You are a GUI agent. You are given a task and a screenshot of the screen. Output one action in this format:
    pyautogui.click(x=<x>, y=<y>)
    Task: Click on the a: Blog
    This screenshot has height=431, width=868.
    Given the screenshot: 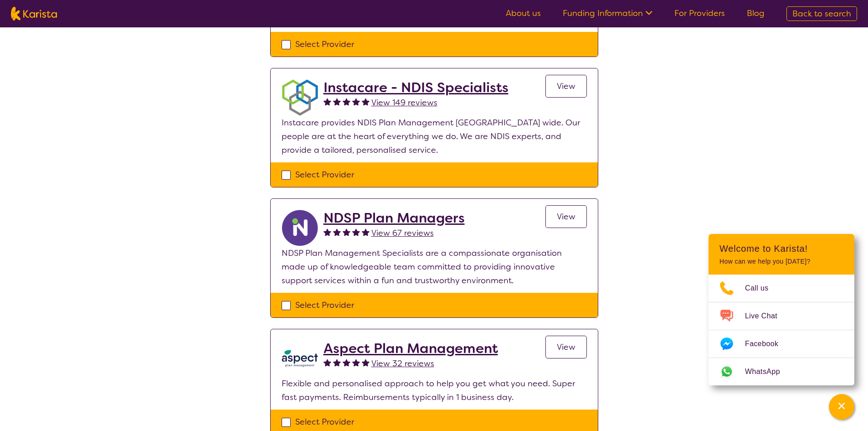 What is the action you would take?
    pyautogui.click(x=755, y=13)
    